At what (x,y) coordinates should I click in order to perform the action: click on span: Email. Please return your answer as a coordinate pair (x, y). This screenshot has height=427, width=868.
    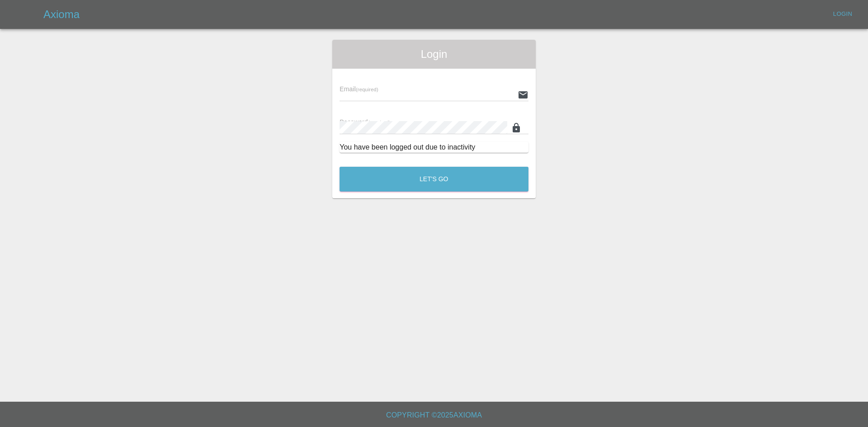
    Looking at the image, I should click on (358, 89).